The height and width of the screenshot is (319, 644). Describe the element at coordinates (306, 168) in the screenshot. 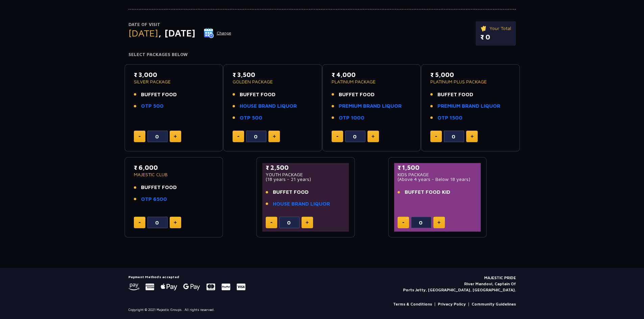

I see `p: ₹ 2,500` at that location.